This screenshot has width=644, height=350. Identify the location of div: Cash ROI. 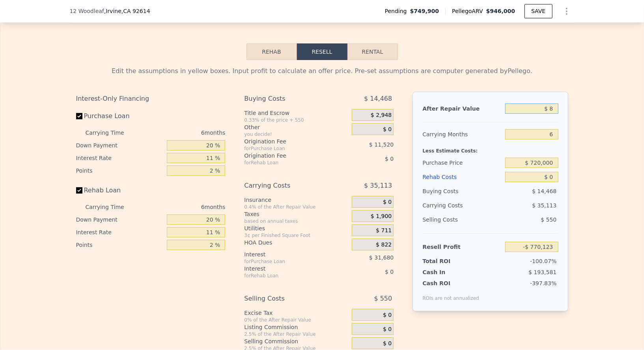
(451, 283).